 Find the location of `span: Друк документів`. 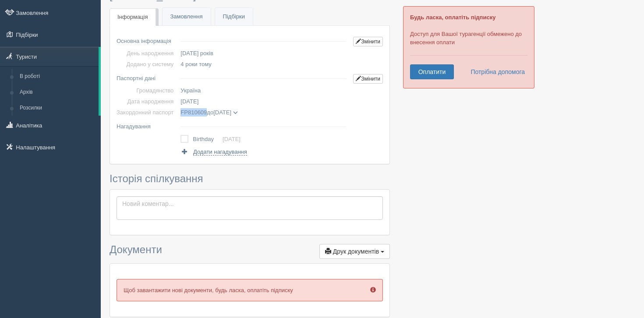

span: Друк документів is located at coordinates (356, 252).